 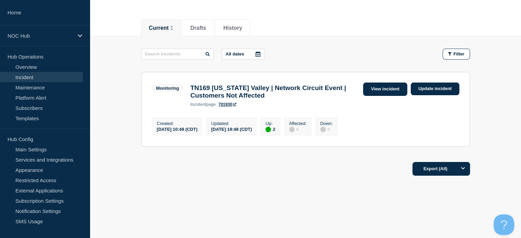 What do you see at coordinates (203, 104) in the screenshot?
I see `p: page` at bounding box center [203, 104].